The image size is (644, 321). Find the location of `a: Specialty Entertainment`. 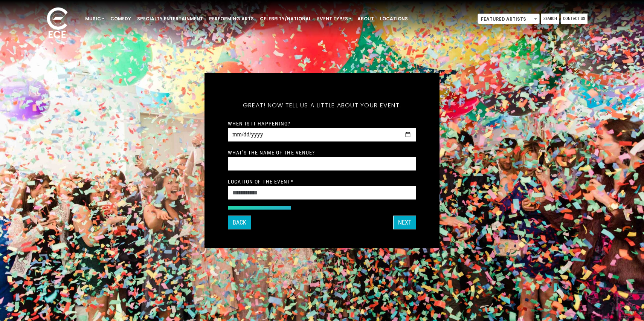

a: Specialty Entertainment is located at coordinates (170, 19).